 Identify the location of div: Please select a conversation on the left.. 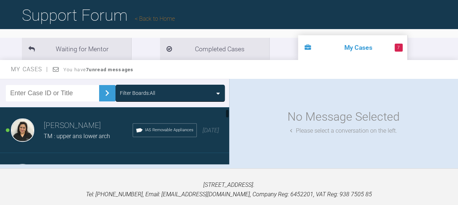
(344, 131).